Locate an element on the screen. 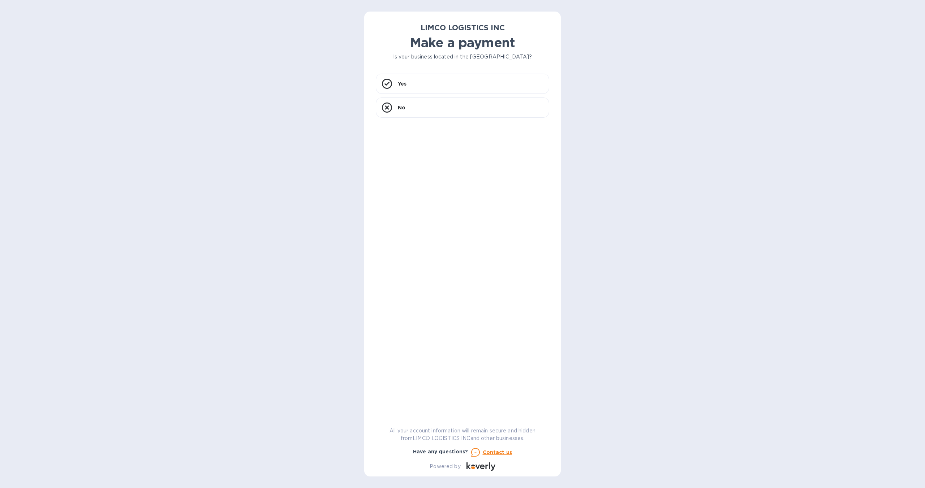 This screenshot has width=925, height=488. u: Contact us is located at coordinates (497, 453).